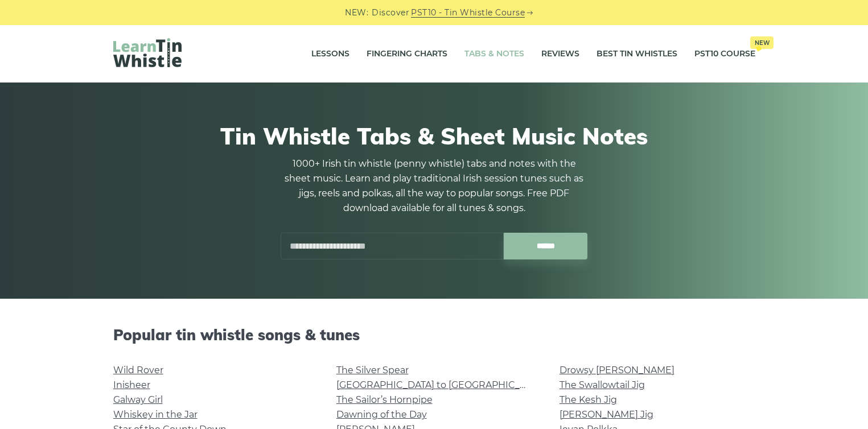 The height and width of the screenshot is (429, 868). Describe the element at coordinates (382, 414) in the screenshot. I see `a: Dawning of the Day` at that location.